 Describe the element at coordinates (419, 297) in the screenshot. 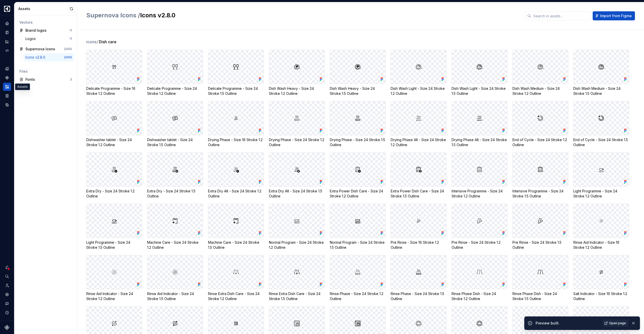

I see `div: Rinse Phase - Size 24 Stroke 1.5 Outline` at that location.